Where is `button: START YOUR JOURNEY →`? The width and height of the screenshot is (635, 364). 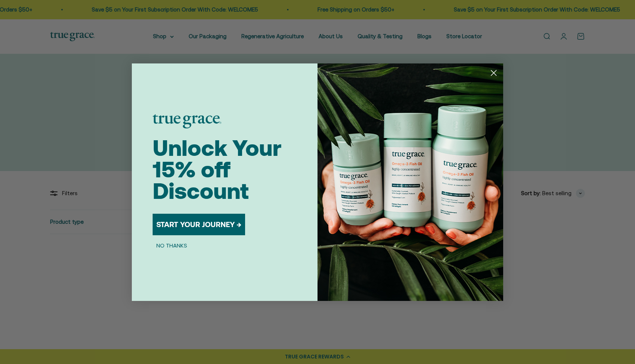
button: START YOUR JOURNEY → is located at coordinates (199, 225).